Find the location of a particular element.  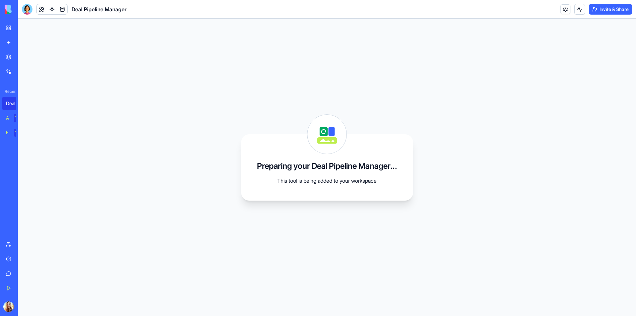

div: Deal Pipeline Manager is located at coordinates (15, 103).